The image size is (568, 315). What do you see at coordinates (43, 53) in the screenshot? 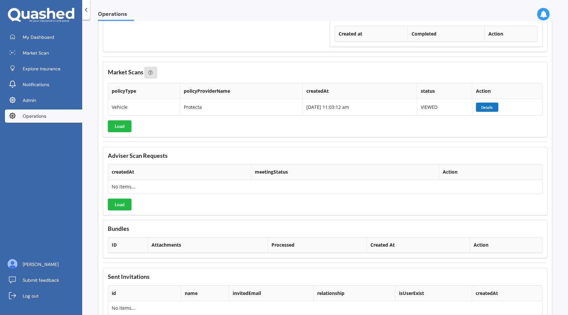
I see `a: Market Scan` at bounding box center [43, 53].